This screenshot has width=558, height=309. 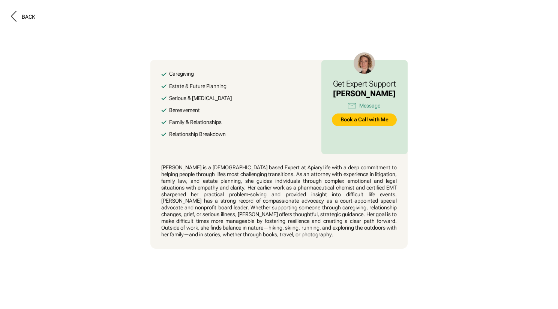 What do you see at coordinates (28, 17) in the screenshot?
I see `div: Back` at bounding box center [28, 17].